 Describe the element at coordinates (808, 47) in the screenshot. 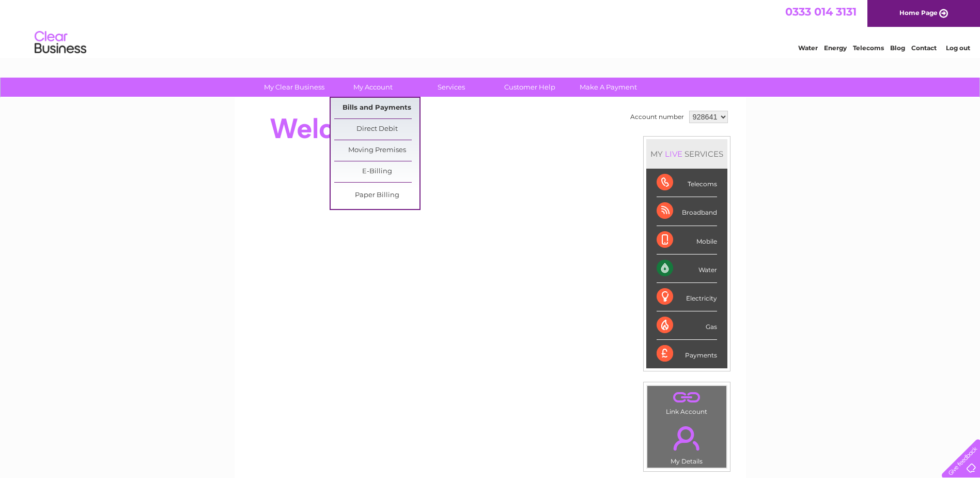

I see `a: Water` at that location.